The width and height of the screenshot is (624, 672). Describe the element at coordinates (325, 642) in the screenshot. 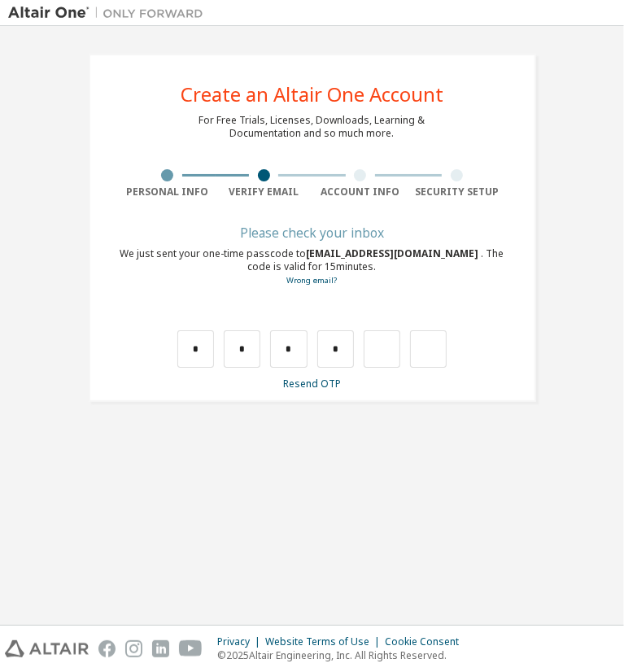

I see `div: Website Terms of Use` at that location.